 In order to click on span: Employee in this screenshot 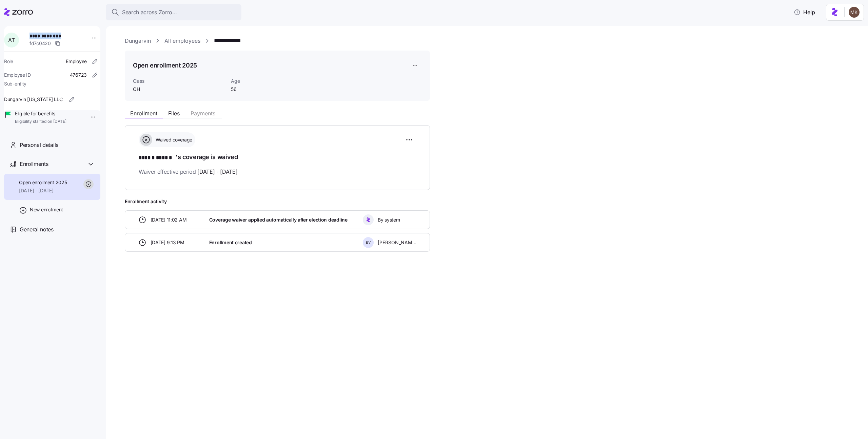, I will do `click(76, 62)`.